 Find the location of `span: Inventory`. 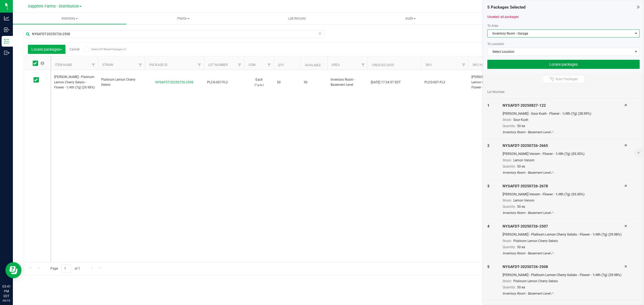

span: Inventory is located at coordinates (69, 18).